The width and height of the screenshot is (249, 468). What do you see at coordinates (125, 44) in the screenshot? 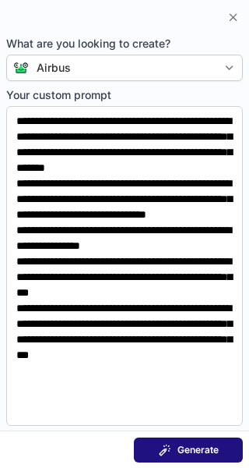
I see `span: What are you looking to create?` at bounding box center [125, 44].